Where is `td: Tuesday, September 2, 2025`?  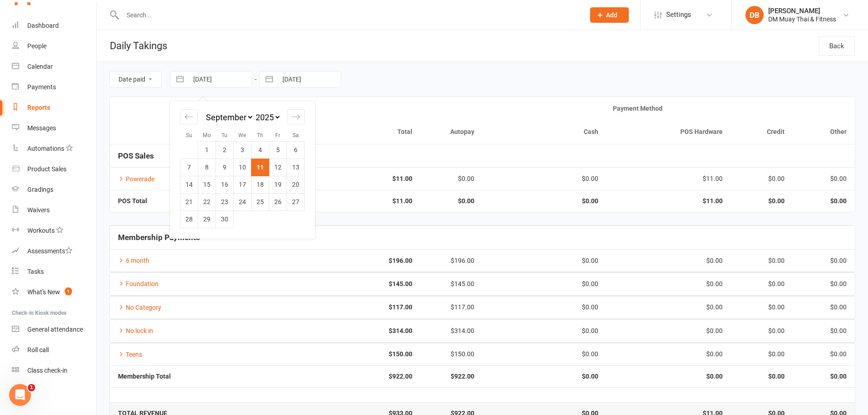 td: Tuesday, September 2, 2025 is located at coordinates (225, 150).